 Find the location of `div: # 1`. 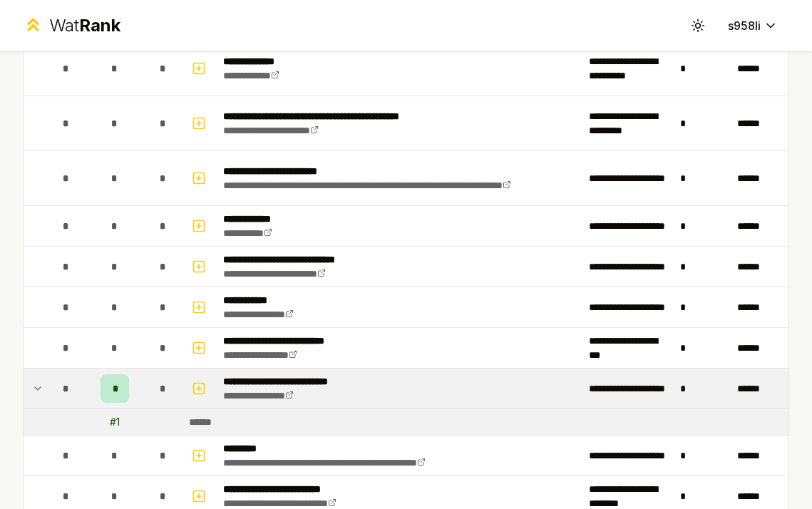

div: # 1 is located at coordinates (115, 422).